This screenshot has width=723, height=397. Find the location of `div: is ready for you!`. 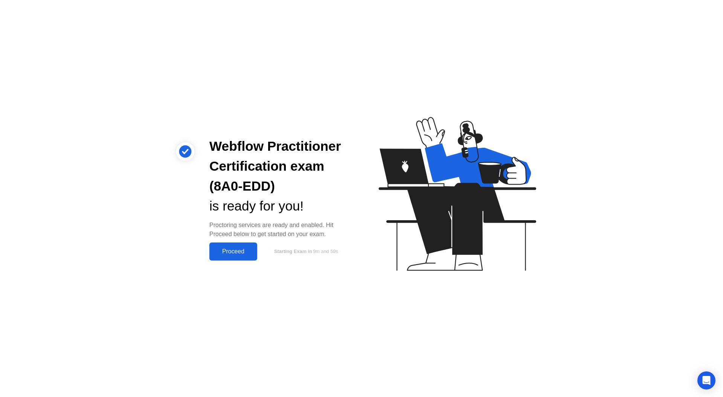

div: is ready for you! is located at coordinates (279, 206).